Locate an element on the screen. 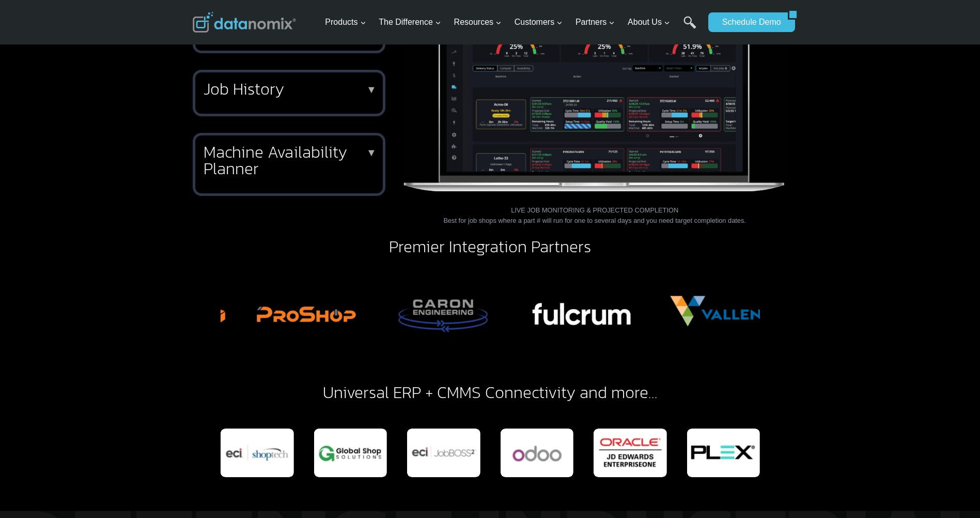 The height and width of the screenshot is (518, 980). span: State/Region is located at coordinates (252, 133).